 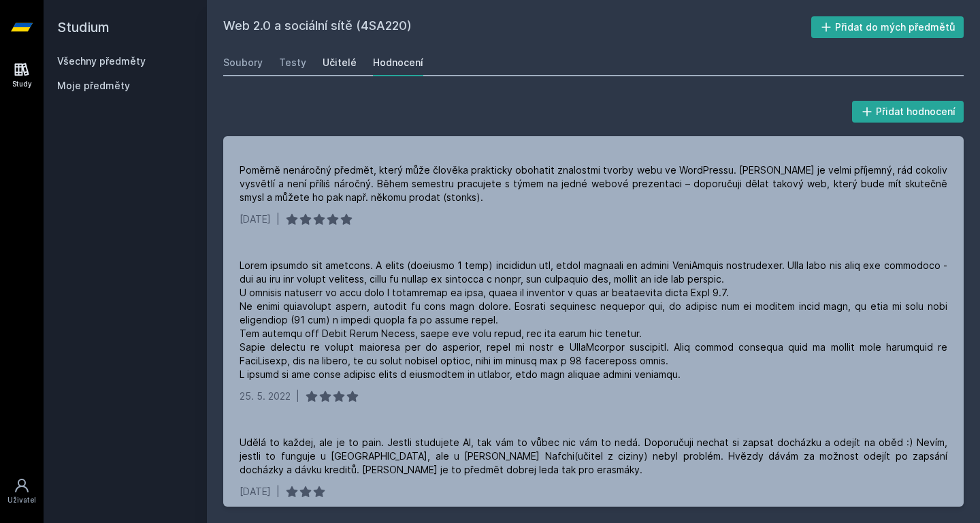 I want to click on button: Přidat hodnocení, so click(x=908, y=112).